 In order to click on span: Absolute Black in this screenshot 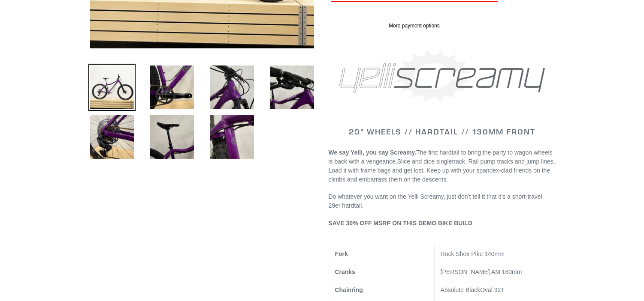, I will do `click(460, 290)`.